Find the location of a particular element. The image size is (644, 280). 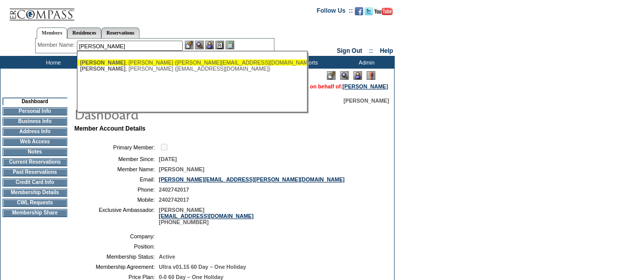

td: Price Plan: is located at coordinates (117, 277).